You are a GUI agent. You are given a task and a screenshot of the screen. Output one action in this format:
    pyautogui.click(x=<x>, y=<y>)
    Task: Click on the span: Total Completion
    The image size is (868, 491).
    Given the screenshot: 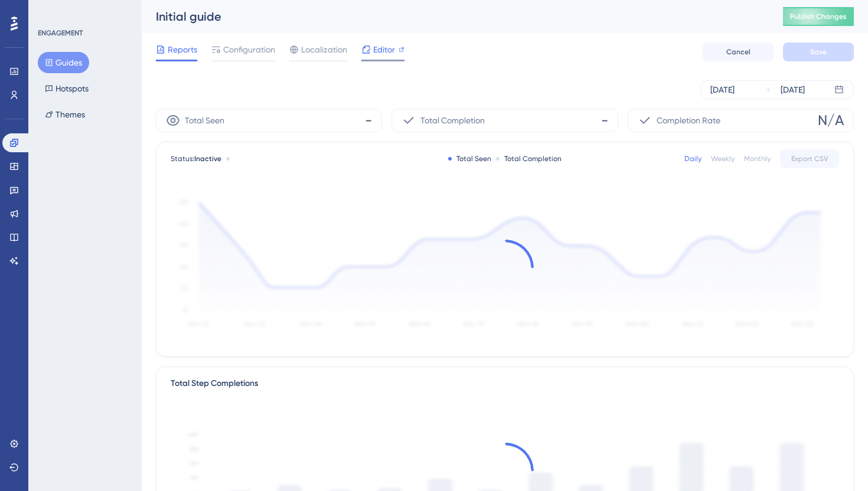 What is the action you would take?
    pyautogui.click(x=452, y=120)
    